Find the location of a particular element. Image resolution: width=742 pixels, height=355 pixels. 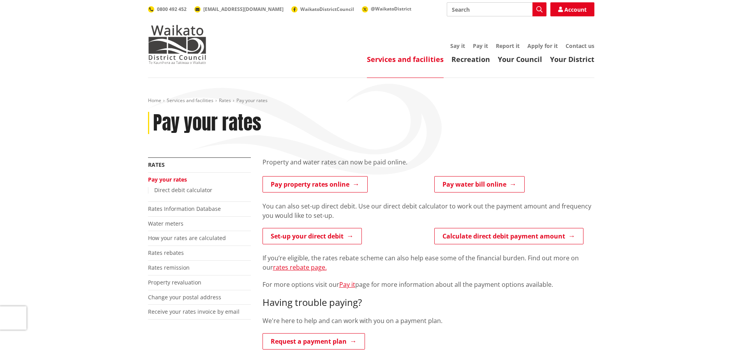

a: Contact us is located at coordinates (580, 46).